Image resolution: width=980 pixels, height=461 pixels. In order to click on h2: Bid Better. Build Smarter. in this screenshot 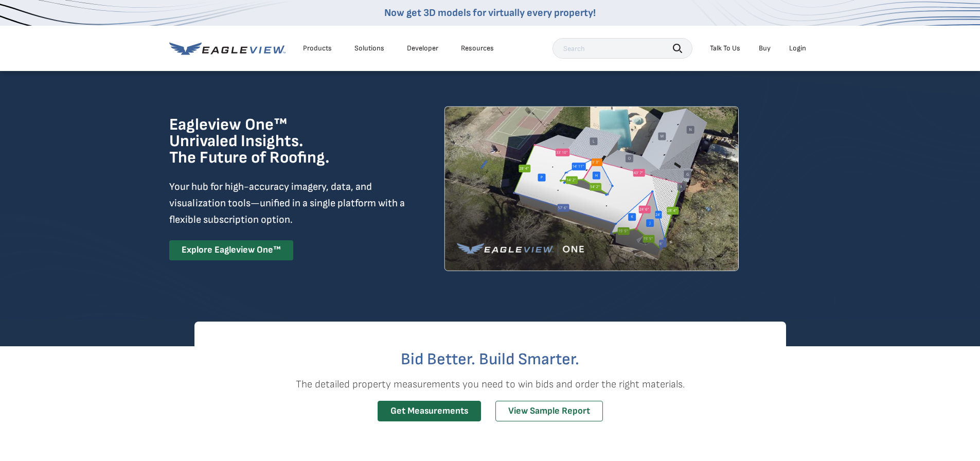, I will do `click(490, 360)`.